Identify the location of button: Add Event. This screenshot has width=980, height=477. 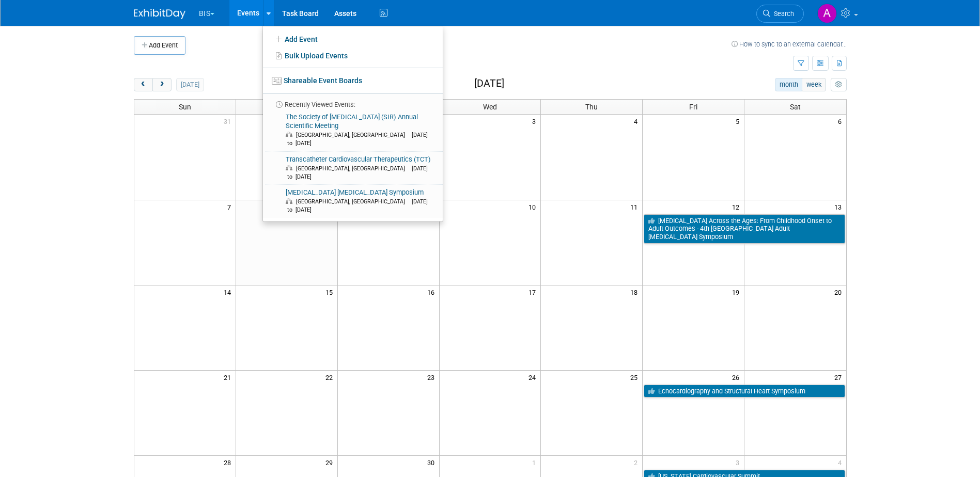
(159, 46).